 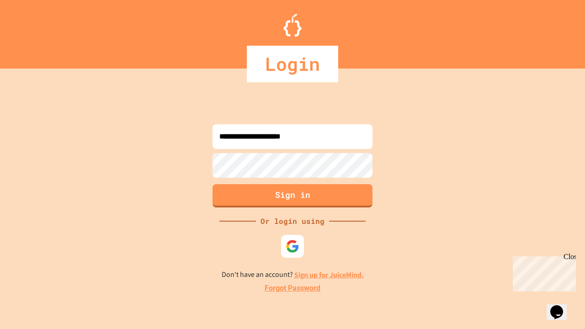 What do you see at coordinates (292, 25) in the screenshot?
I see `img: Logo.svg` at bounding box center [292, 25].